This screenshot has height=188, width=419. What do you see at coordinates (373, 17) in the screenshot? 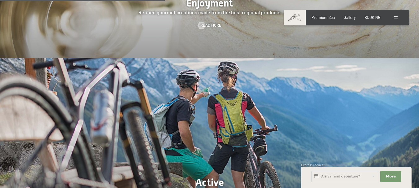
I see `span: BOOKING` at bounding box center [373, 17].